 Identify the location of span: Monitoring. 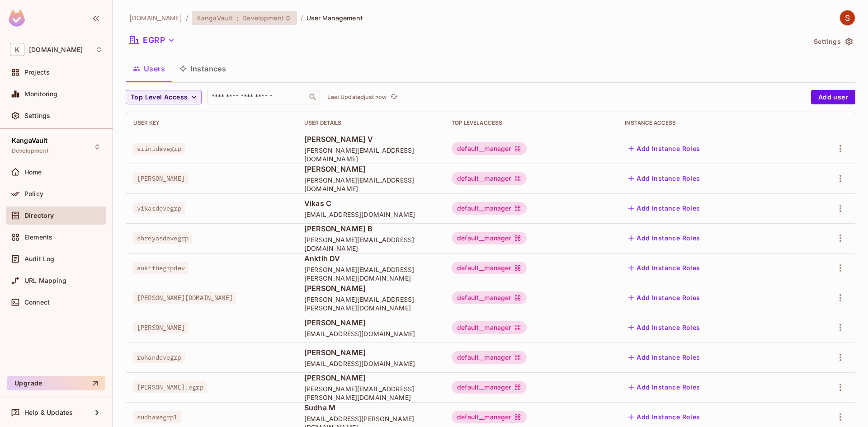
(41, 94).